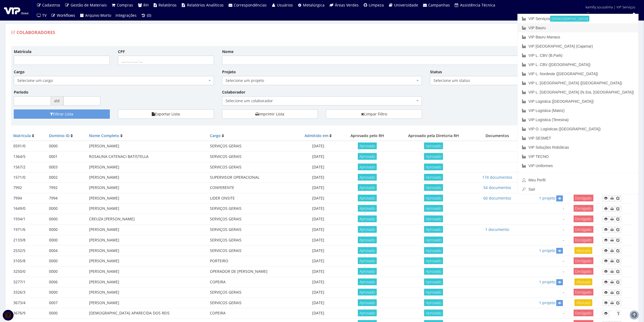 Image resolution: width=644 pixels, height=322 pixels. What do you see at coordinates (583, 282) in the screenshot?
I see `span: Afastado` at bounding box center [583, 282].